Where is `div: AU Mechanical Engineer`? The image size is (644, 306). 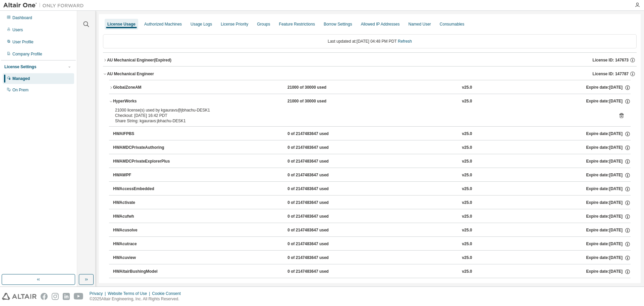
div: AU Mechanical Engineer is located at coordinates (131, 74).